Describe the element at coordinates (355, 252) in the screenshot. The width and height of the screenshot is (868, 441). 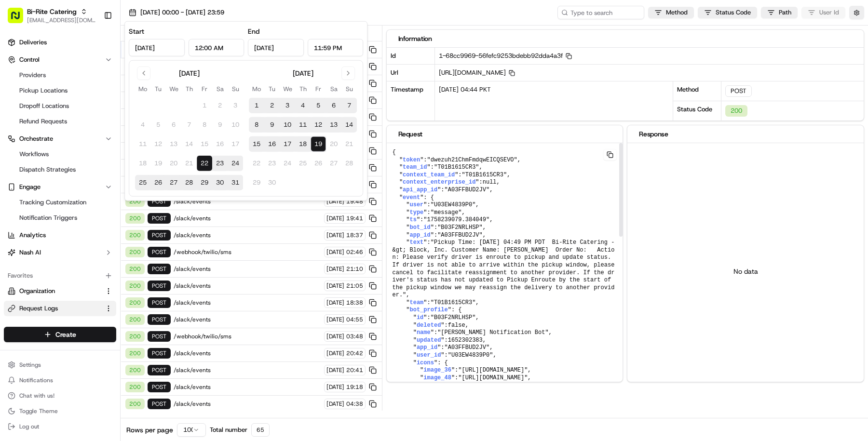
I see `span: 02:46` at that location.